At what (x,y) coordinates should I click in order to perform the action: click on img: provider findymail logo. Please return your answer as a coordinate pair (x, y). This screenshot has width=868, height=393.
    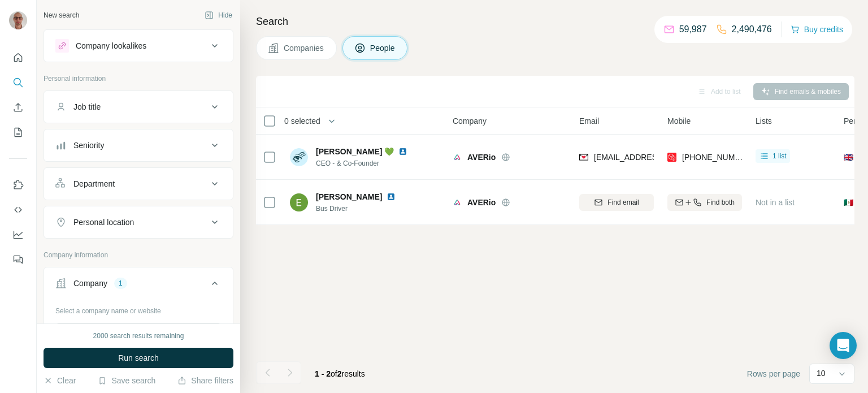
    Looking at the image, I should click on (583, 157).